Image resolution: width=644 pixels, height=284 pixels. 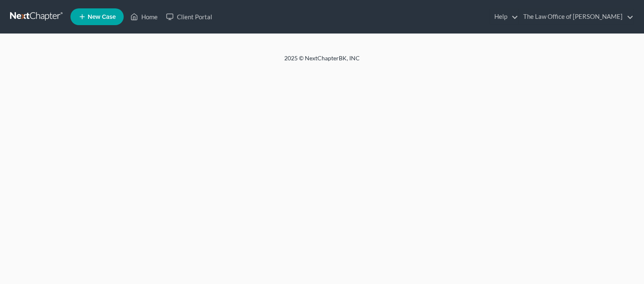 What do you see at coordinates (189, 17) in the screenshot?
I see `a: Client Portal` at bounding box center [189, 17].